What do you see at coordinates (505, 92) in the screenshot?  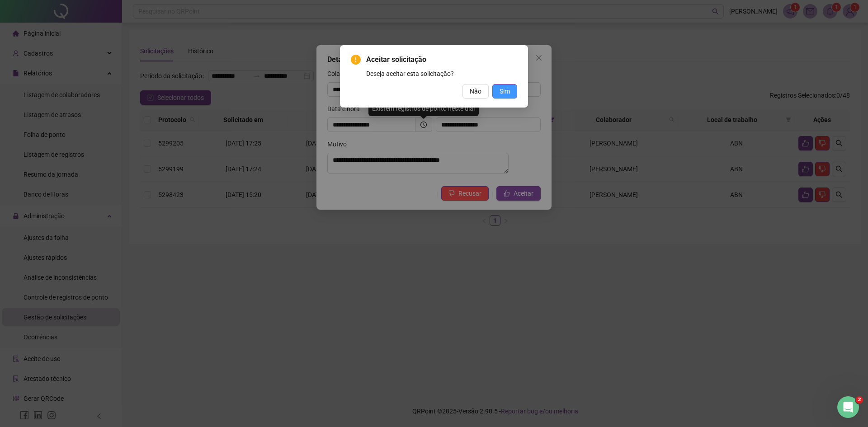 I see `span: Sim` at bounding box center [505, 92].